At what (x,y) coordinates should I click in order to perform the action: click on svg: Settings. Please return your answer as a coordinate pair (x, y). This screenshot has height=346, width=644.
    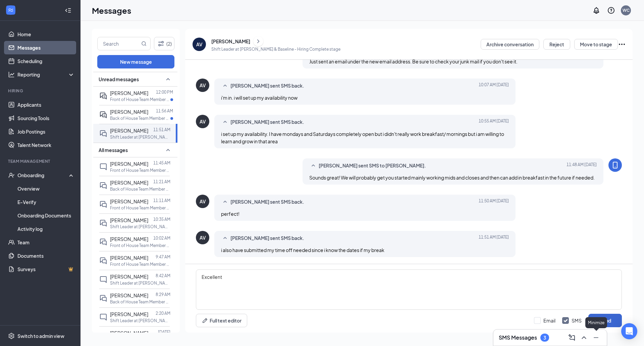
    Looking at the image, I should click on (11, 337).